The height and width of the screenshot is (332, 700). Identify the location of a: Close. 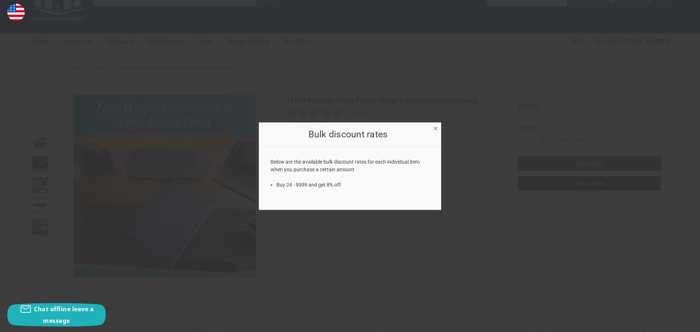
(435, 128).